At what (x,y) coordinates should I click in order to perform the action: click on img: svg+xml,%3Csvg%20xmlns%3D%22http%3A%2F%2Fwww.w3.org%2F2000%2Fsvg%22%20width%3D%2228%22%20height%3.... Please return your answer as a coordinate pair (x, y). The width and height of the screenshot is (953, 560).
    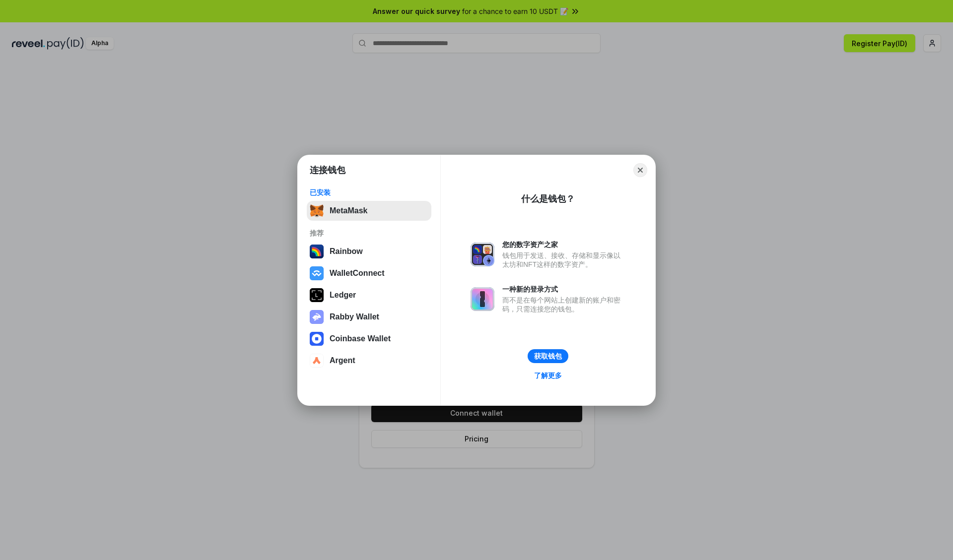
    Looking at the image, I should click on (316, 295).